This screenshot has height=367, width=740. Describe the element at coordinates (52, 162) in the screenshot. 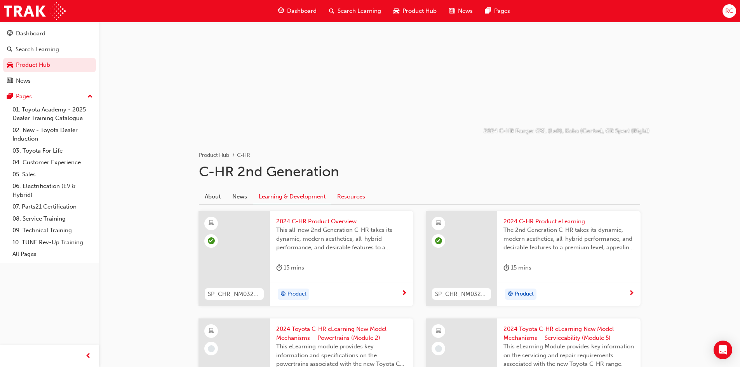

I see `a: 04. Customer Experience` at that location.